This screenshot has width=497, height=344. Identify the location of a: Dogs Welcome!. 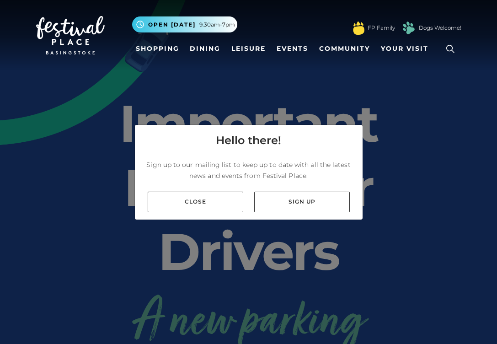
(440, 28).